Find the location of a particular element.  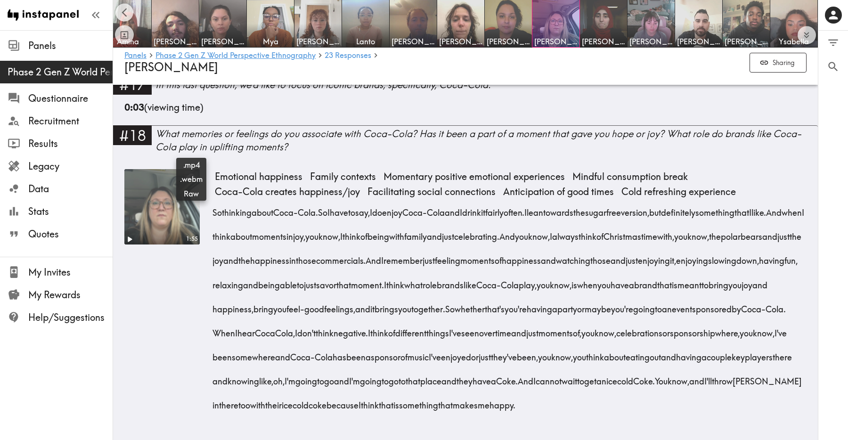

a: .webm is located at coordinates (191, 179).